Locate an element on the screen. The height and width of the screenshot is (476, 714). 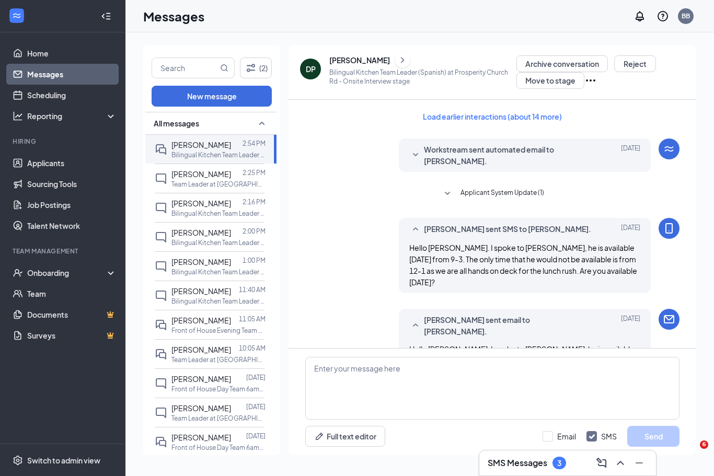
svg: Analysis is located at coordinates (18, 116).